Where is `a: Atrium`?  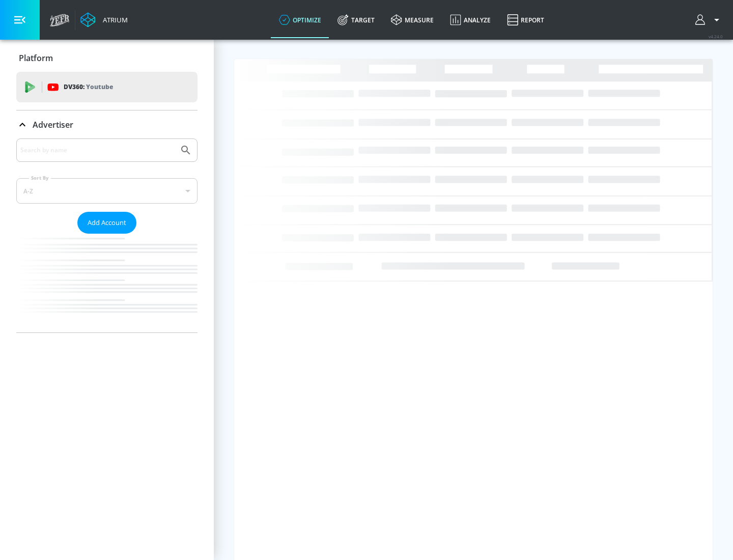 a: Atrium is located at coordinates (104, 20).